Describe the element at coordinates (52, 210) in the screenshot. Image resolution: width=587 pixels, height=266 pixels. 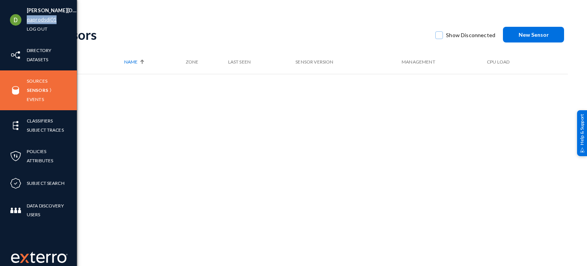
I see `a: Data Discovery Users` at that location.